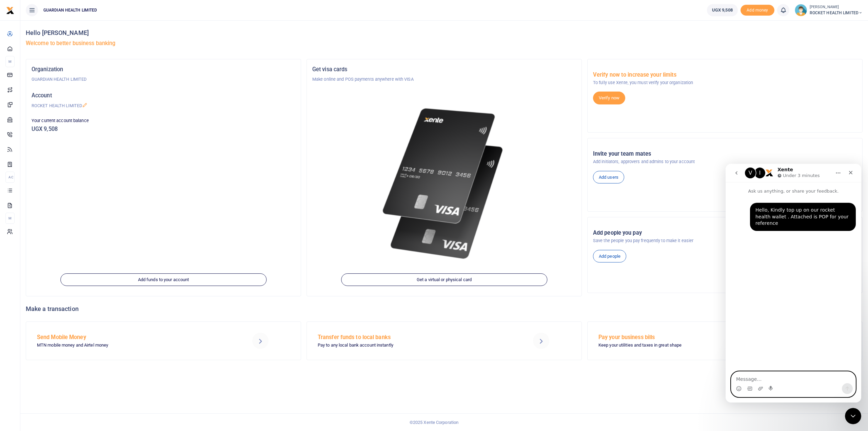  Describe the element at coordinates (725, 154) in the screenshot. I see `h5: Invite your team mates` at that location.